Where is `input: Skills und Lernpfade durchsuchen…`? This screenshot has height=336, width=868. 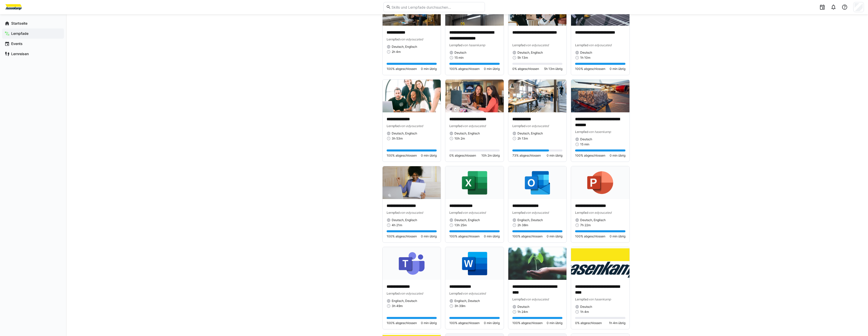 input: Skills und Lernpfade durchsuchen… is located at coordinates (437, 7).